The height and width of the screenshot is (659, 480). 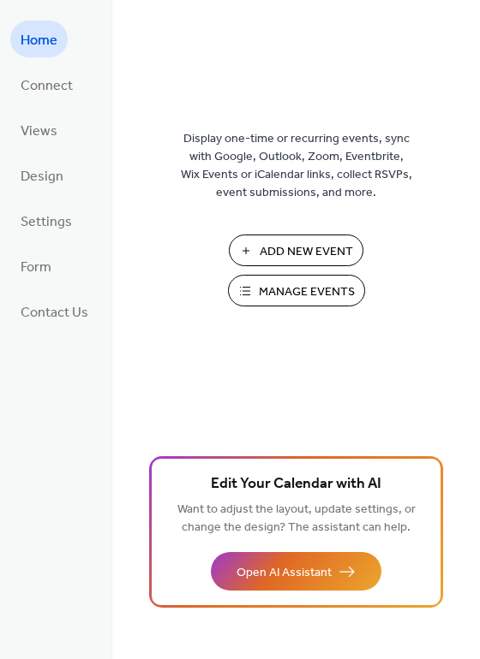 What do you see at coordinates (283, 573) in the screenshot?
I see `span: Open AI Assistant` at bounding box center [283, 573].